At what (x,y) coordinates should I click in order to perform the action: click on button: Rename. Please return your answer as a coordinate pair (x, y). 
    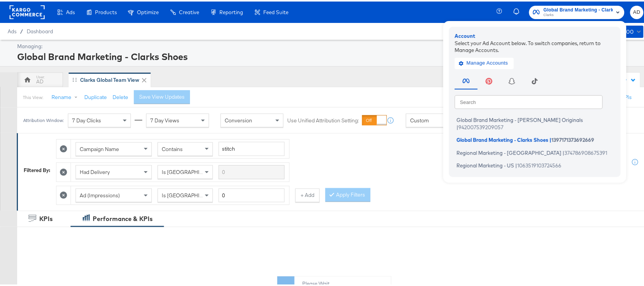
    Looking at the image, I should click on (66, 96).